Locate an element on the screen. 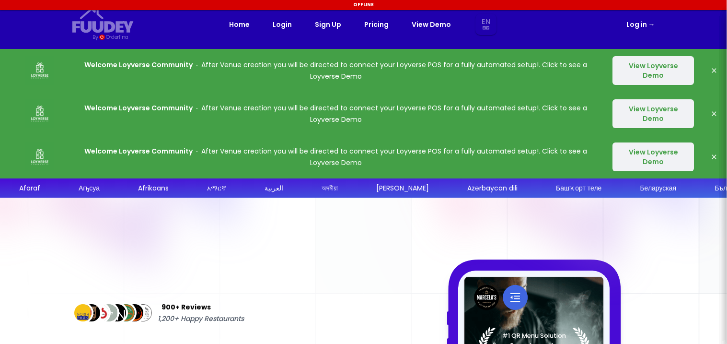 The image size is (727, 344). a: Home is located at coordinates (239, 24).